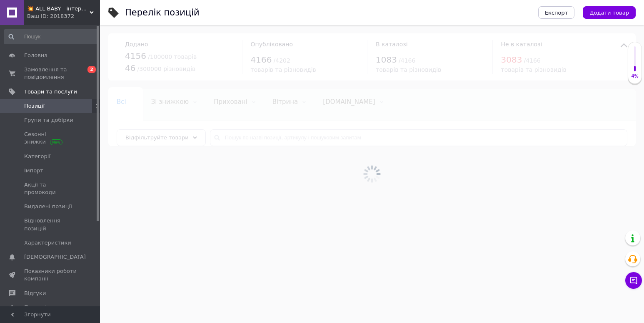 The image size is (644, 323). Describe the element at coordinates (609, 13) in the screenshot. I see `span: Додати товар` at that location.